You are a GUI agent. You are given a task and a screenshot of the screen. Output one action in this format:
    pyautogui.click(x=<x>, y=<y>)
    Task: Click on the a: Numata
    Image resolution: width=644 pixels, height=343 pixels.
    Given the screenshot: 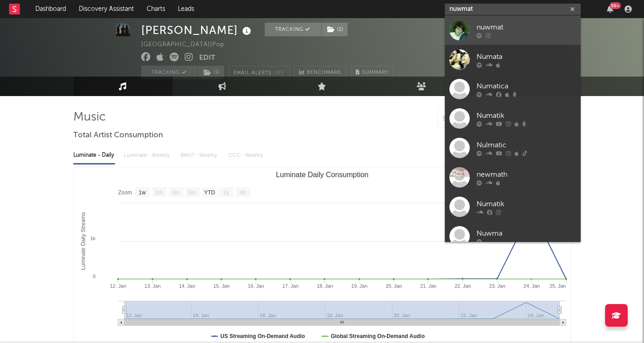 What is the action you would take?
    pyautogui.click(x=513, y=60)
    